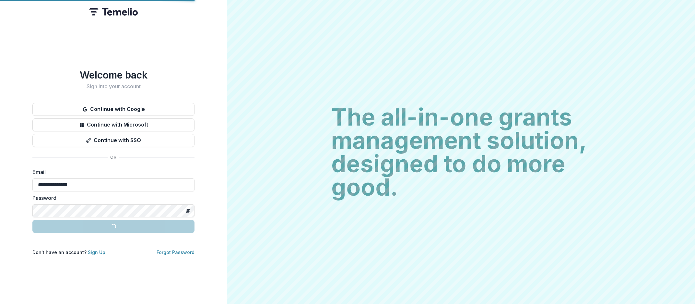 The width and height of the screenshot is (695, 304). I want to click on button: Continue with Google, so click(113, 109).